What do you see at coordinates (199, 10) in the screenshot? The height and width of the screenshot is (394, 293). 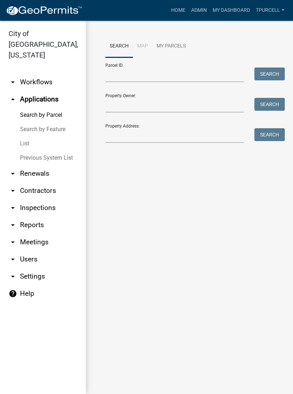 I see `a: Admin` at bounding box center [199, 10].